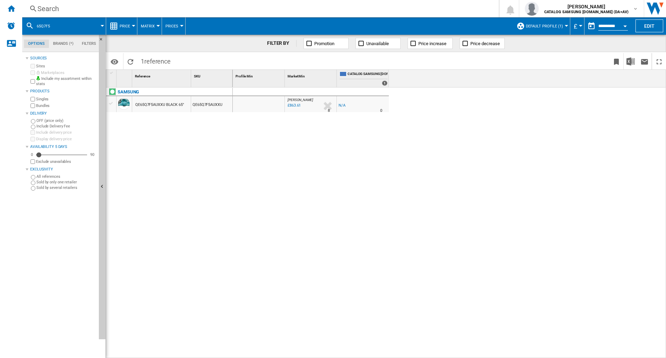 The image size is (666, 358). Describe the element at coordinates (197, 76) in the screenshot. I see `span: SKU` at that location.